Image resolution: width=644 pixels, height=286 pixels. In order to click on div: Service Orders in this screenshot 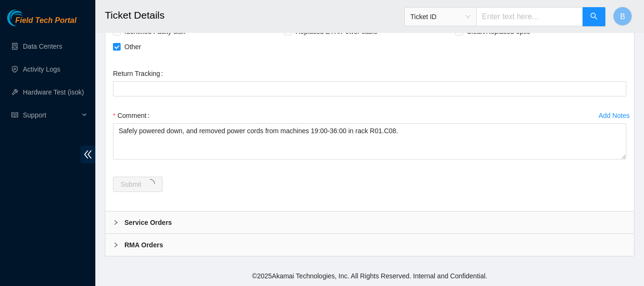, I will do `click(369, 222)`.